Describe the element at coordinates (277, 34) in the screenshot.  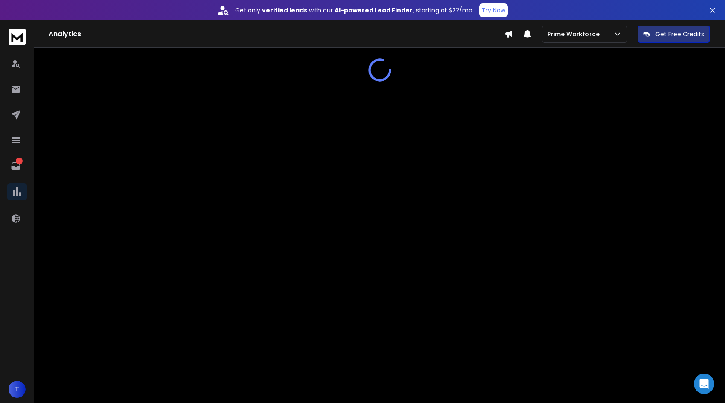
I see `h1: Analytics` at that location.